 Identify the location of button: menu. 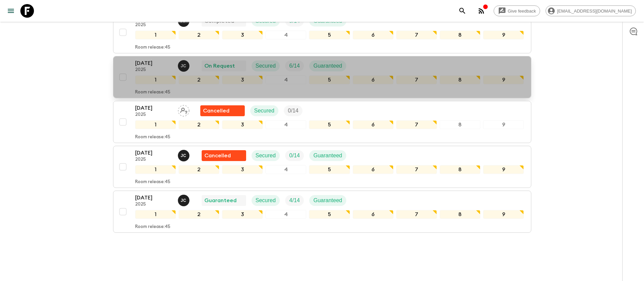
(11, 11).